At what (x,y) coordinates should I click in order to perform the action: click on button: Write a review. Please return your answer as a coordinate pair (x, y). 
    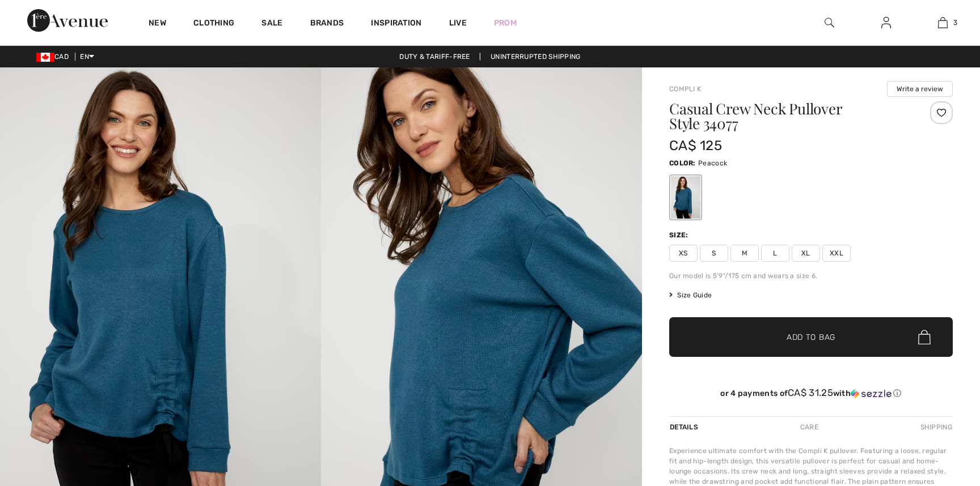
    Looking at the image, I should click on (920, 89).